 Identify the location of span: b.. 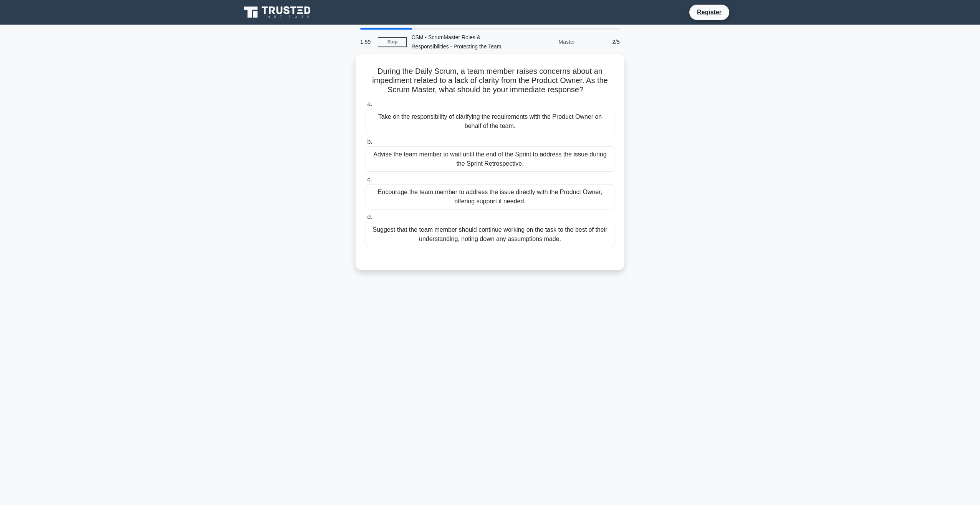
(370, 141).